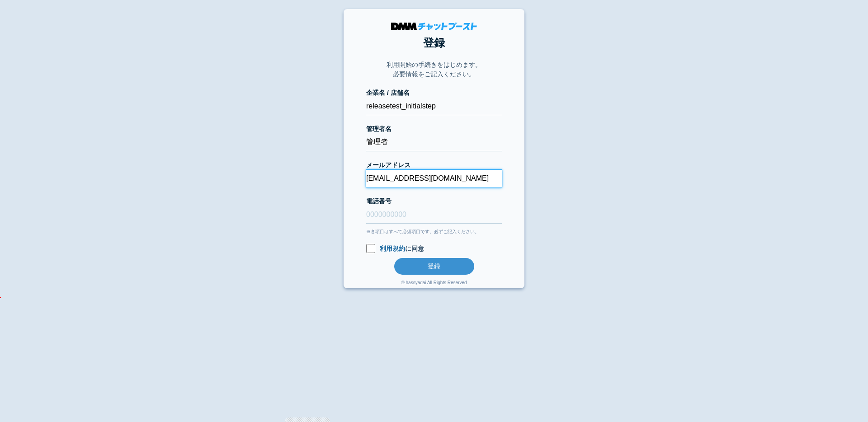  I want to click on div: © hassyadai All Rights Reserved, so click(433, 284).